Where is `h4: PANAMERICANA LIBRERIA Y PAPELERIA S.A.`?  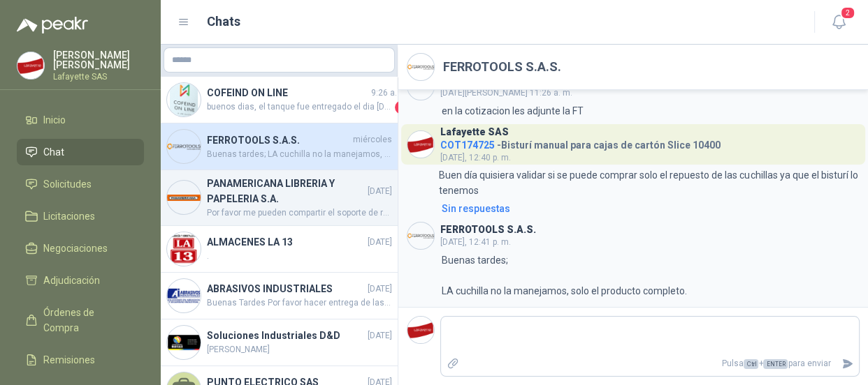
h4: PANAMERICANA LIBRERIA Y PAPELERIA S.A. is located at coordinates (286, 192).